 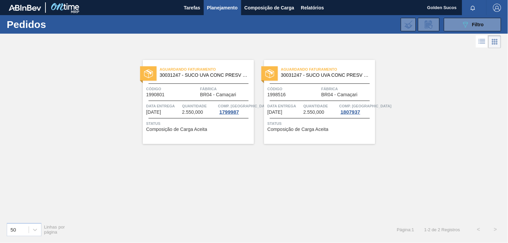 I want to click on span: Filtro, so click(x=478, y=25).